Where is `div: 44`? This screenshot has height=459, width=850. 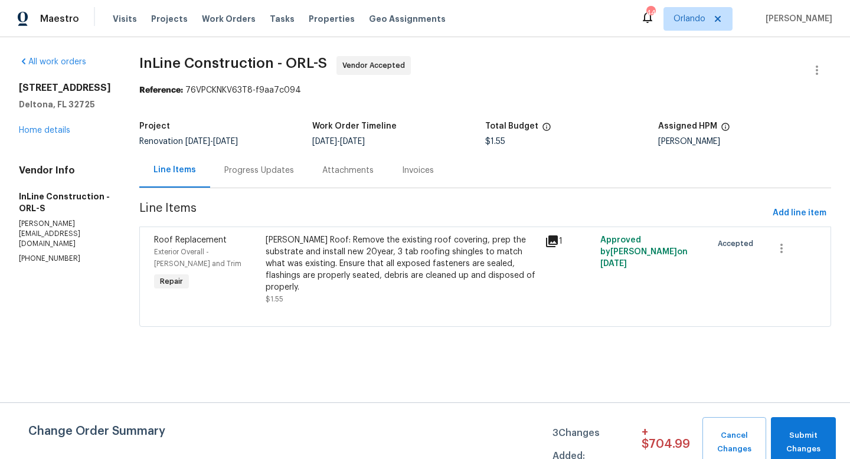 div: 44 is located at coordinates (650, 13).